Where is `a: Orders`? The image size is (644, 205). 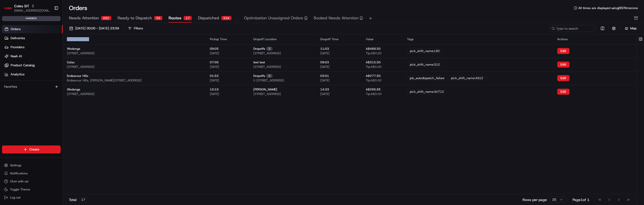
a: Orders is located at coordinates (32, 29).